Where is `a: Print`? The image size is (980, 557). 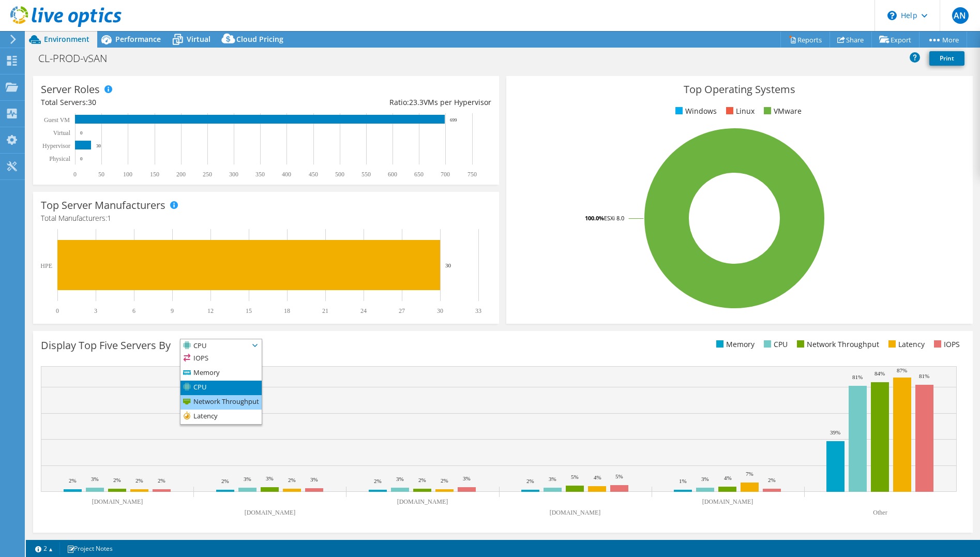
a: Print is located at coordinates (947, 59).